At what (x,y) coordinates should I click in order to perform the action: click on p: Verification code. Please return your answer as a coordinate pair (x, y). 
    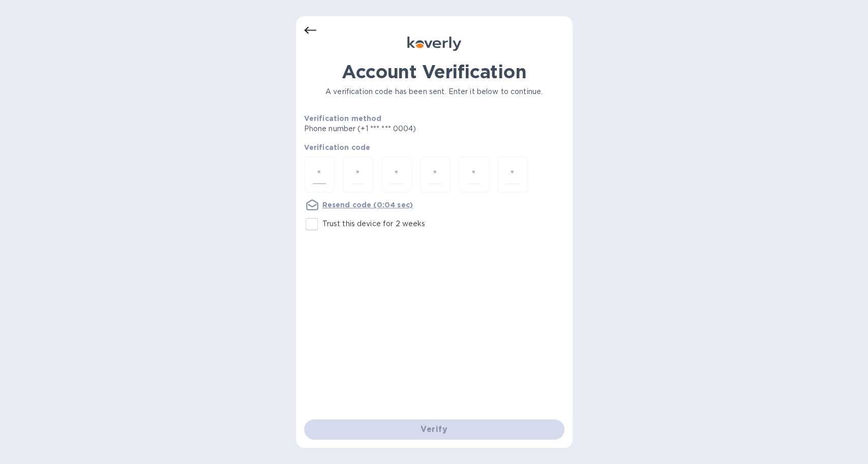
    Looking at the image, I should click on (434, 147).